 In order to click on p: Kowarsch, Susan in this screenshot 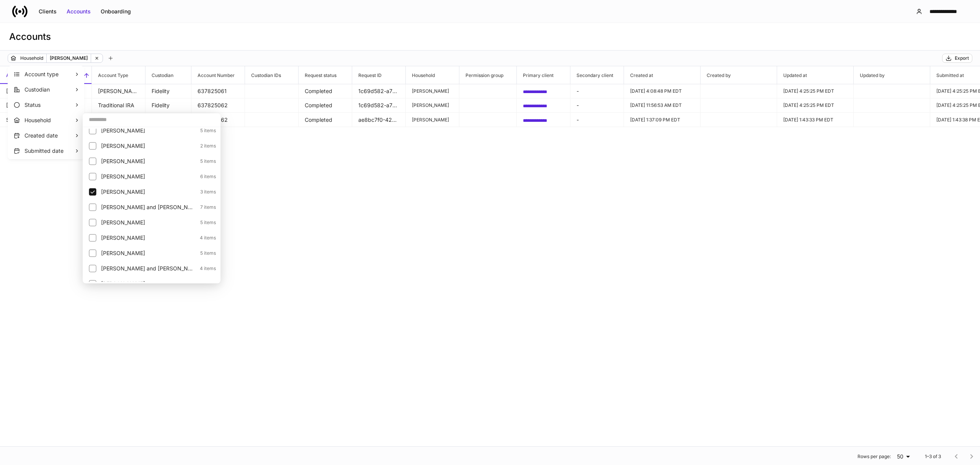, I will do `click(148, 253)`.